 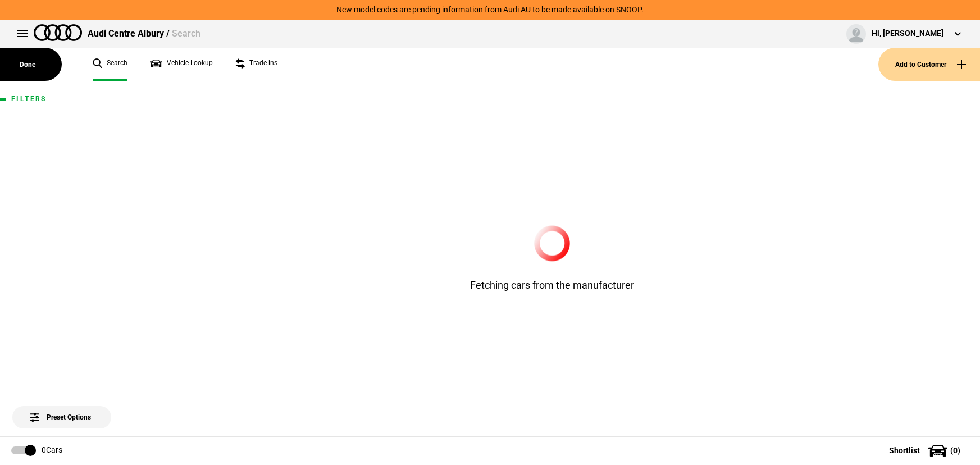 I want to click on div: Audi Centre Albury /, so click(x=144, y=34).